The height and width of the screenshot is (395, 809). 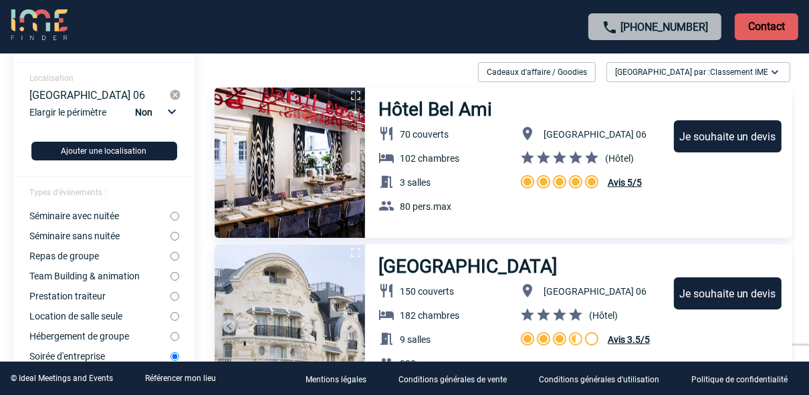 I want to click on span: 80 pers.max, so click(x=425, y=207).